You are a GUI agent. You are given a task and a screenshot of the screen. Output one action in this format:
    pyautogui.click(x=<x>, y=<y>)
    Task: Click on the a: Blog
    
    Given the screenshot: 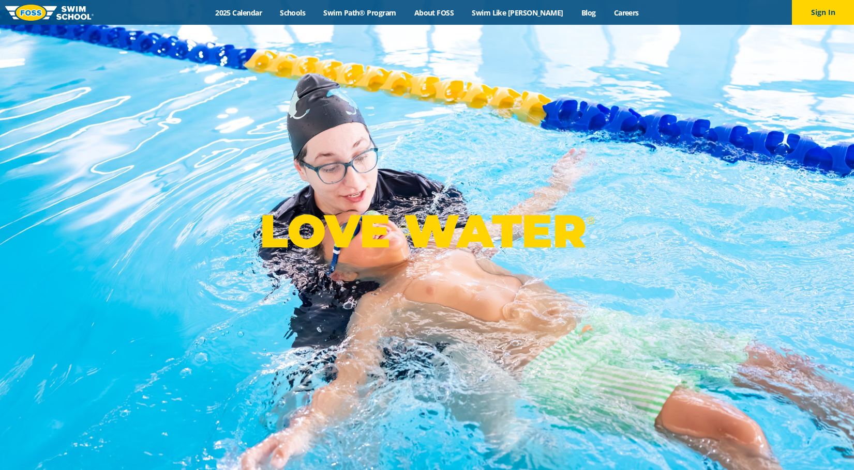 What is the action you would take?
    pyautogui.click(x=588, y=12)
    